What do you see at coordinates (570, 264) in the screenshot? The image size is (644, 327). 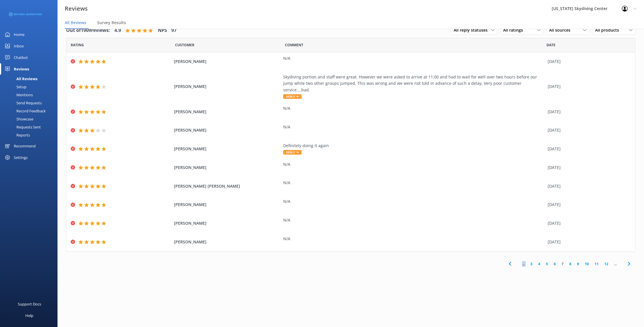 I see `a: 8` at bounding box center [570, 264].